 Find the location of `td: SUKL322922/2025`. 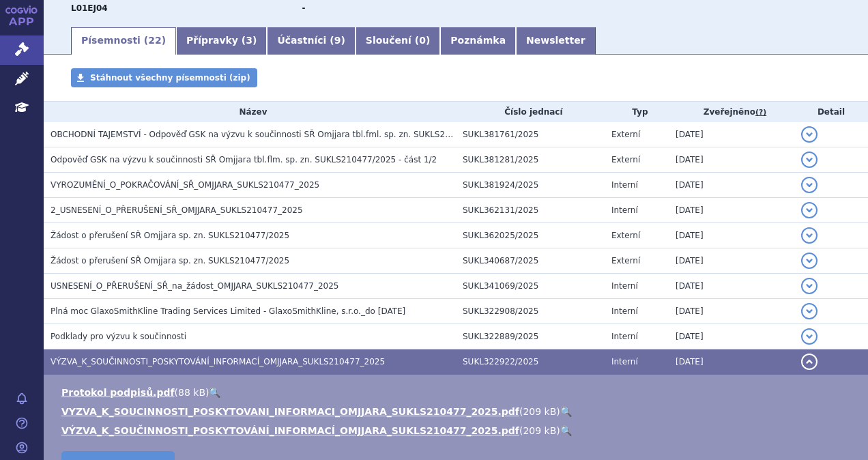

td: SUKL322922/2025 is located at coordinates (531, 362).